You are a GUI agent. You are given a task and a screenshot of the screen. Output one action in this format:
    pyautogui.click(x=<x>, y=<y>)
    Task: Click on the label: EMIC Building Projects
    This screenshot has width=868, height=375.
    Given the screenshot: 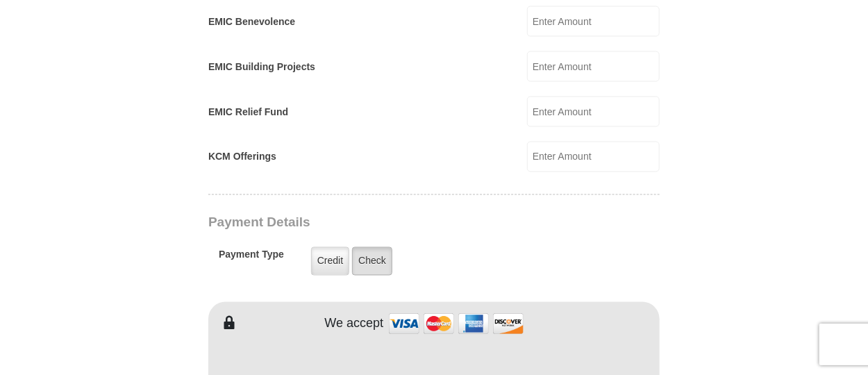 What is the action you would take?
    pyautogui.click(x=261, y=67)
    